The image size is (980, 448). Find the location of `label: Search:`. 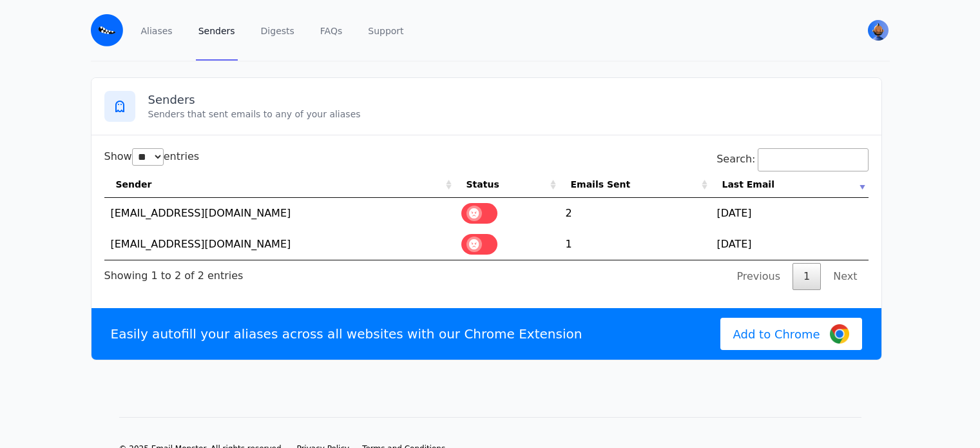

label: Search: is located at coordinates (792, 159).